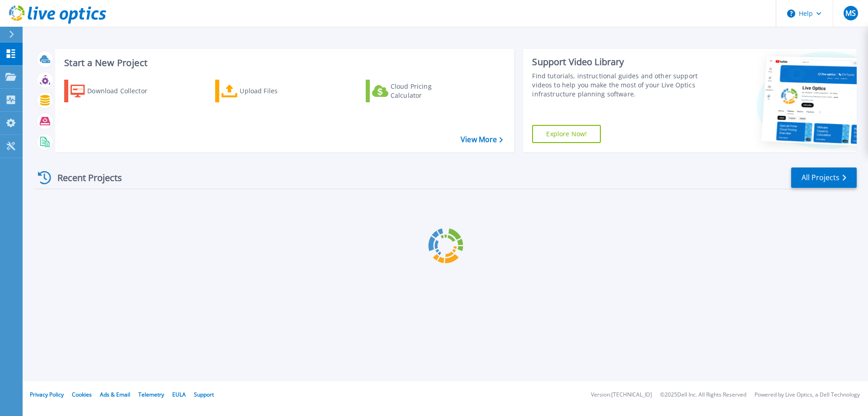 Image resolution: width=868 pixels, height=416 pixels. Describe the element at coordinates (824, 178) in the screenshot. I see `a: All Projects` at that location.